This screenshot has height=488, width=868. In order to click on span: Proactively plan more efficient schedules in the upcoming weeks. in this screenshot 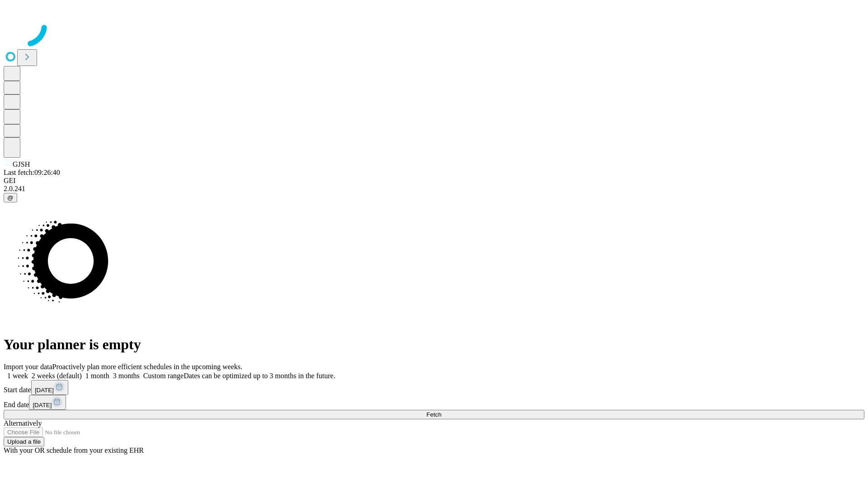, I will do `click(147, 366)`.